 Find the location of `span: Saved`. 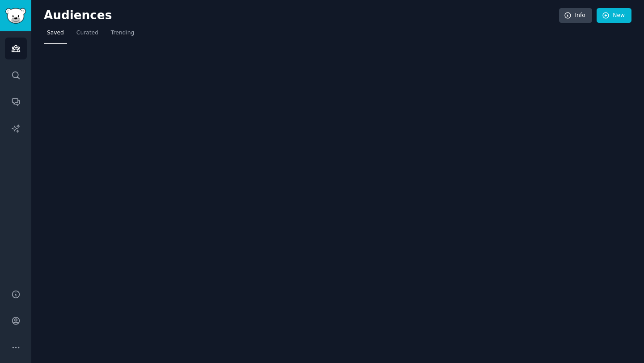

span: Saved is located at coordinates (55, 33).